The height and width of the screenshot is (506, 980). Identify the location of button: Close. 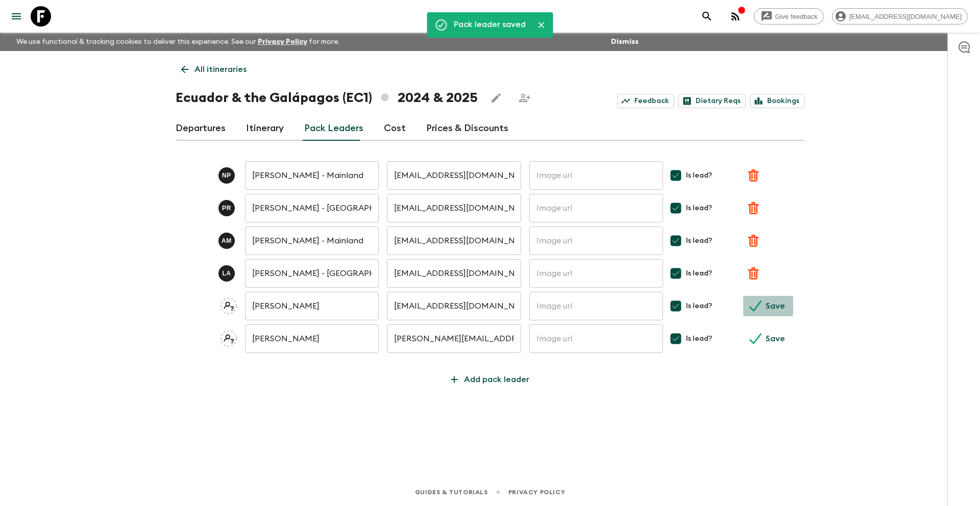
(542, 25).